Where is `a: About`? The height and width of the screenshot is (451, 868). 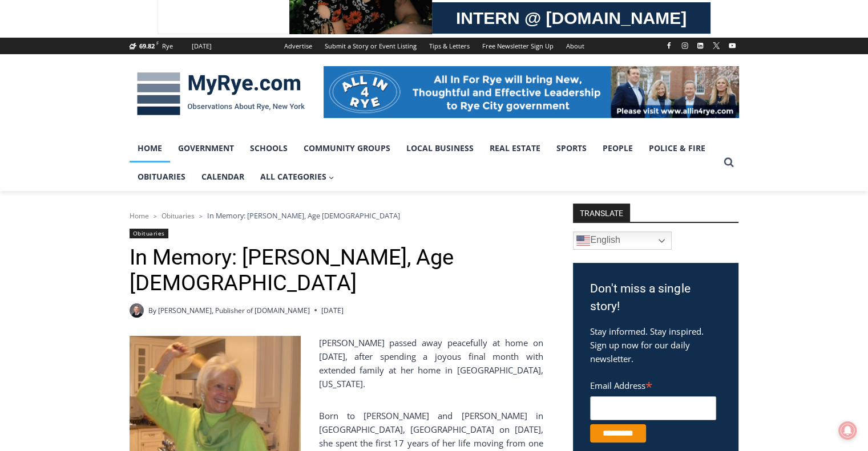
a: About is located at coordinates (576, 46).